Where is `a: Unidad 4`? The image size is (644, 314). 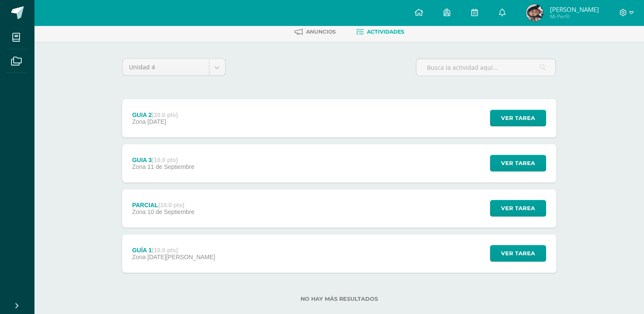 a: Unidad 4 is located at coordinates (174, 67).